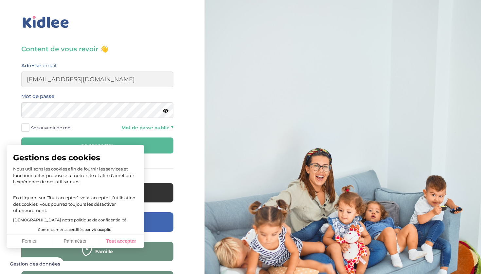 The width and height of the screenshot is (481, 274). I want to click on img: logo_kidlee_bleu, so click(46, 22).